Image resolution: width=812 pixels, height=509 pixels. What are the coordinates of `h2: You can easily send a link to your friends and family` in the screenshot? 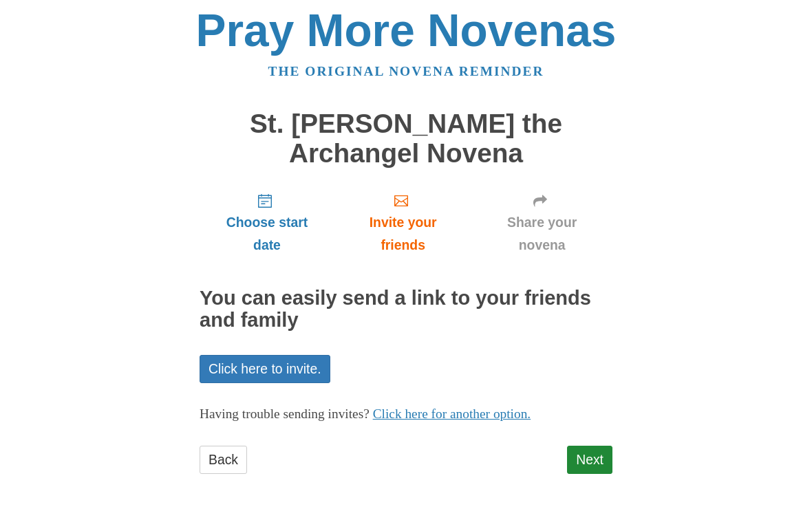 It's located at (406, 310).